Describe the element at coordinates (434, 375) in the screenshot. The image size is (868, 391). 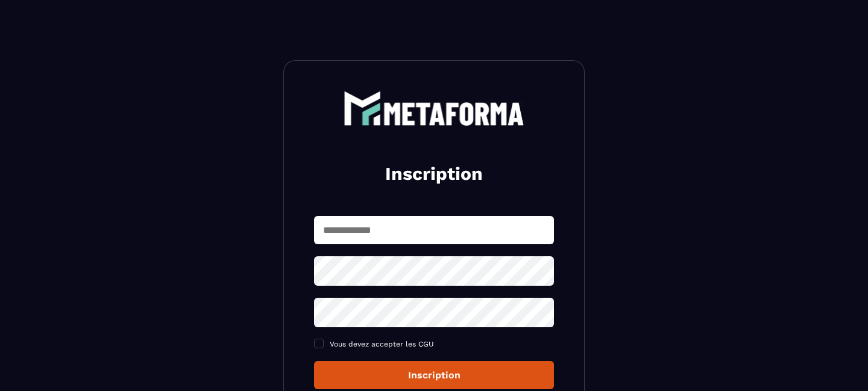
I see `button: Inscription` at that location.